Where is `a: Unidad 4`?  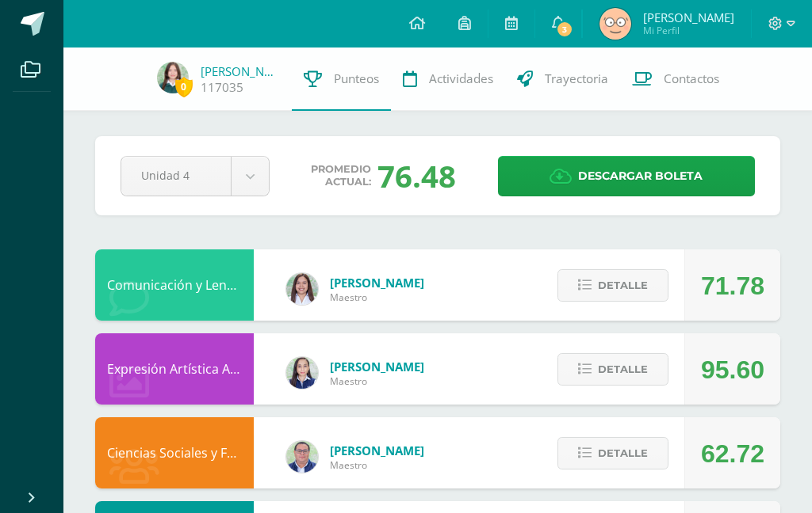 a: Unidad 4 is located at coordinates (195, 176).